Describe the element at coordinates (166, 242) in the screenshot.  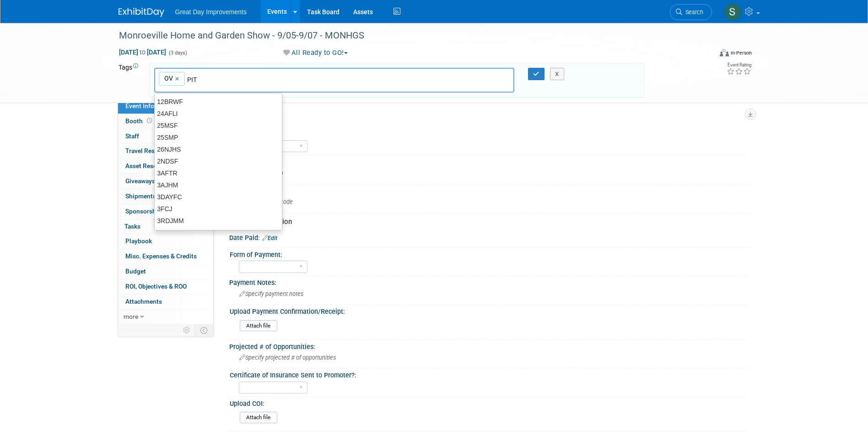
I see `a: Playbook` at that location.